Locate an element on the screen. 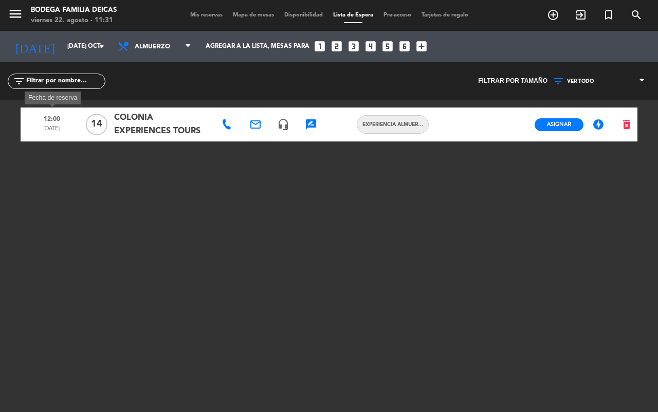 The width and height of the screenshot is (658, 412). span: Filtrar por tamaño is located at coordinates (512, 81).